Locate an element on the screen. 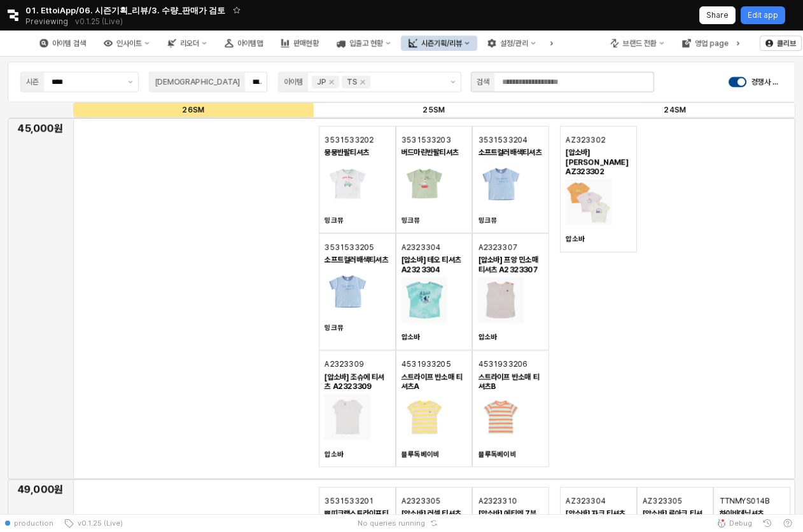 The width and height of the screenshot is (803, 532). button: v0.1.25 (Live) is located at coordinates (93, 523).